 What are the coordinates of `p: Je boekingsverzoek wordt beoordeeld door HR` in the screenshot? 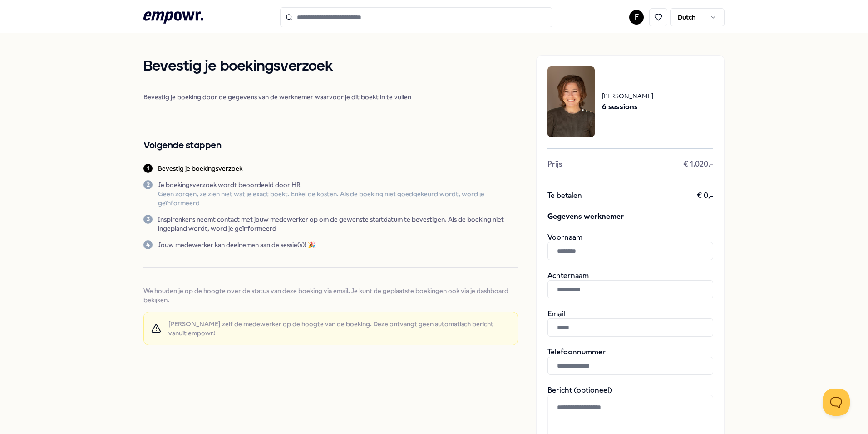 It's located at (337, 185).